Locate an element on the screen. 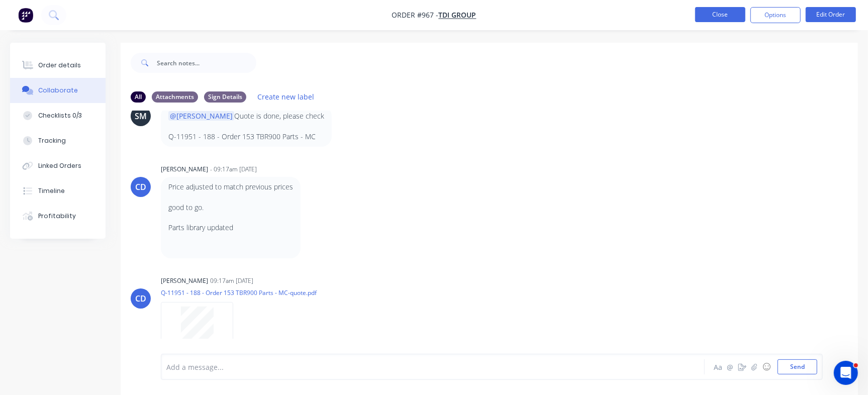 This screenshot has width=868, height=395. div: Profitability is located at coordinates (57, 216).